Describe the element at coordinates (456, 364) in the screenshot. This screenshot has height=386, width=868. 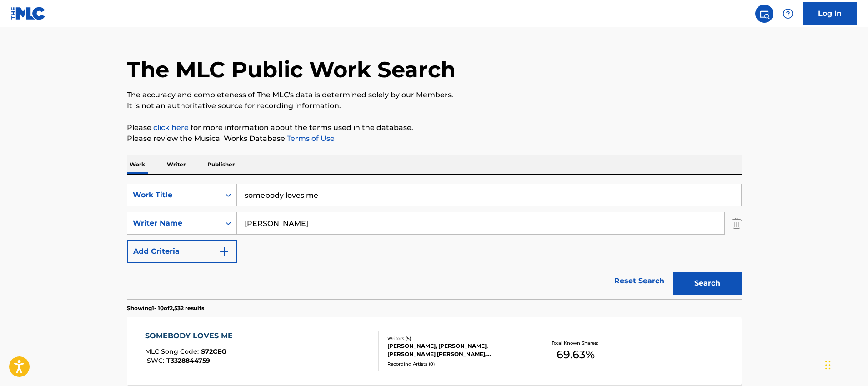
I see `div: Recording Artists ( 0 )` at that location.